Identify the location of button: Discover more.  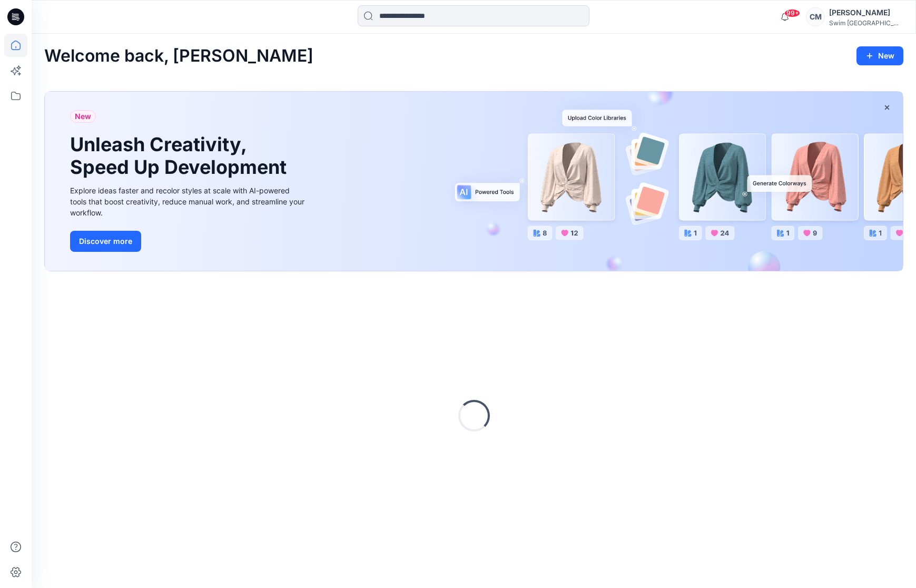
(105, 241).